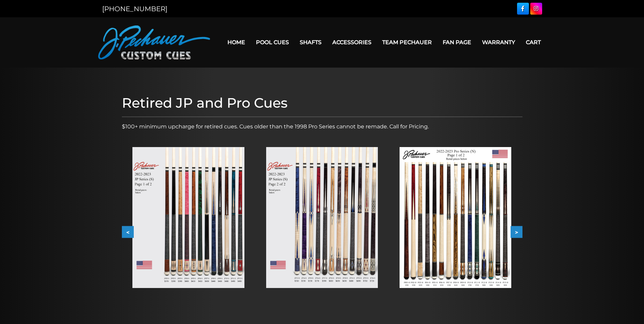 This screenshot has width=644, height=324. I want to click on a: Shafts, so click(310, 42).